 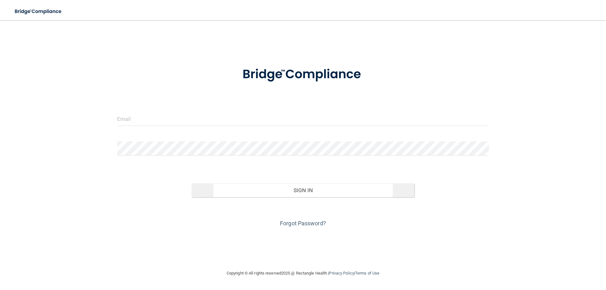 I want to click on input: Email, so click(x=303, y=119).